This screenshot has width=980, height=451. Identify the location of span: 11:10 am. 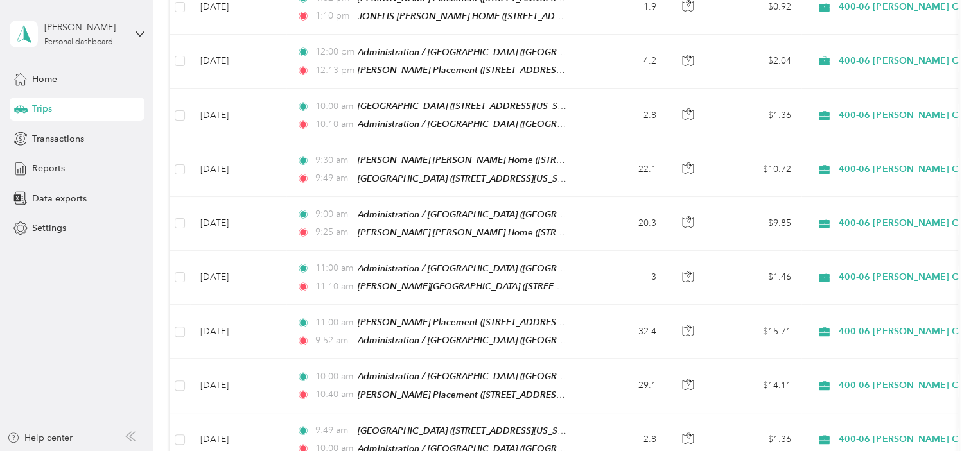
(333, 287).